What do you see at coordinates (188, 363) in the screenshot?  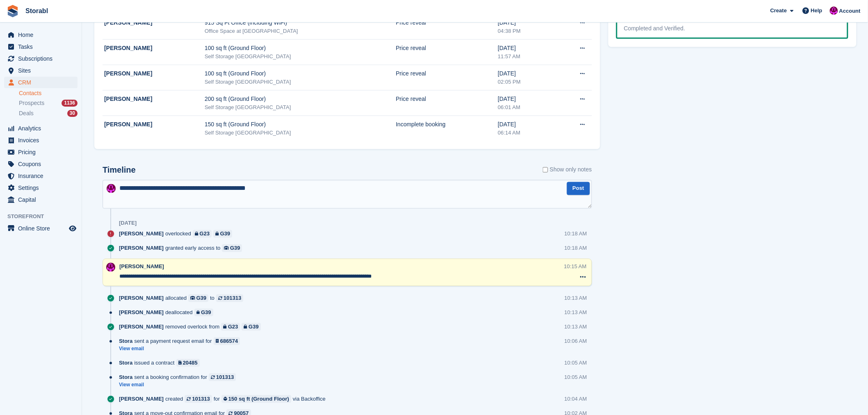 I see `a: 20485` at bounding box center [188, 363].